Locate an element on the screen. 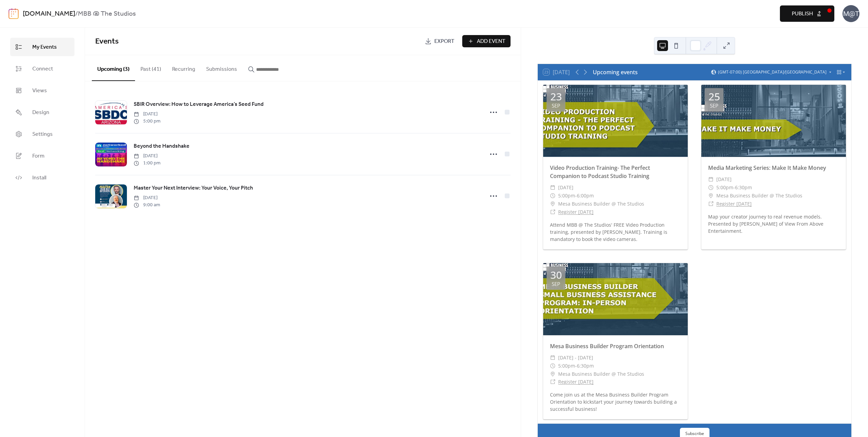 The image size is (868, 437). span: Settings is located at coordinates (43, 135).